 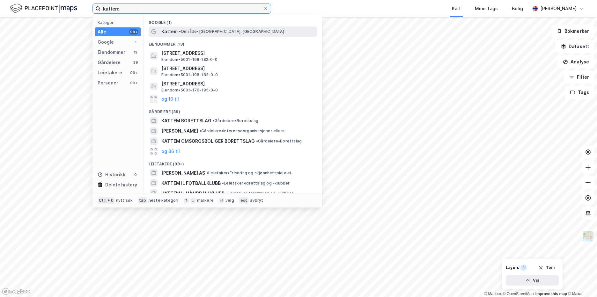 I want to click on button: Tags, so click(x=579, y=92).